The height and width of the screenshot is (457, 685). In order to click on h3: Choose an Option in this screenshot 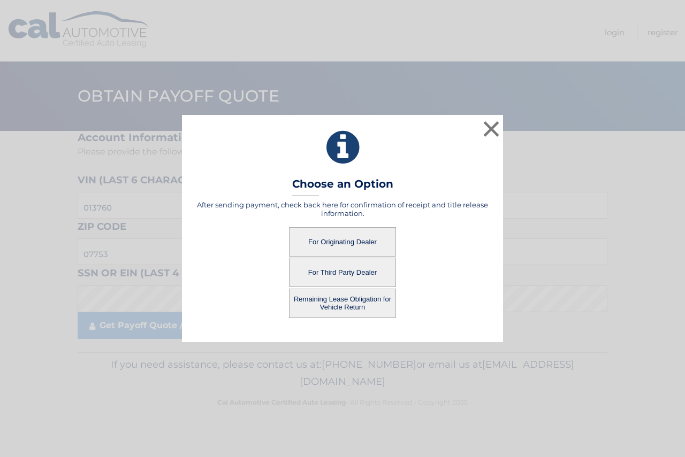, I will do `click(342, 187)`.